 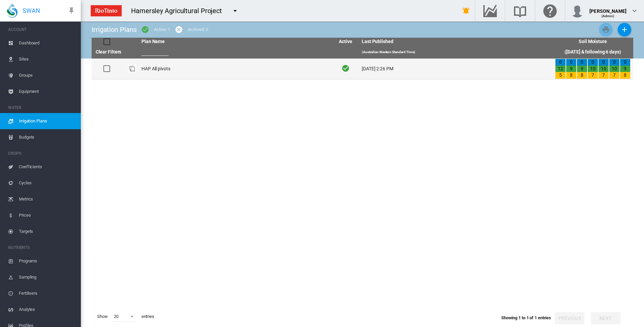 I want to click on div: Hamersley Agricultural Project, so click(x=179, y=11).